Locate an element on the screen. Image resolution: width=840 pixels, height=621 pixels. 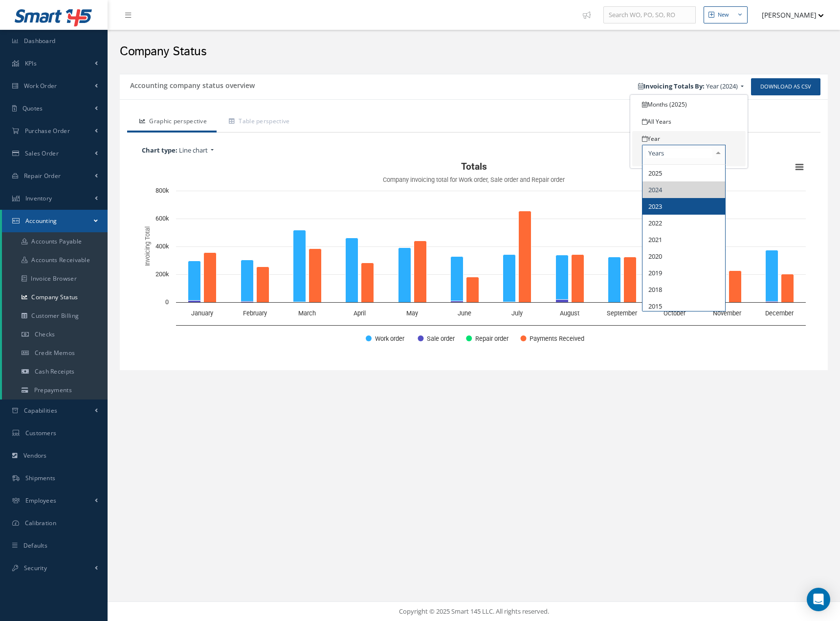
path: August, 343,083.34. Payments Received. is located at coordinates (578, 278).